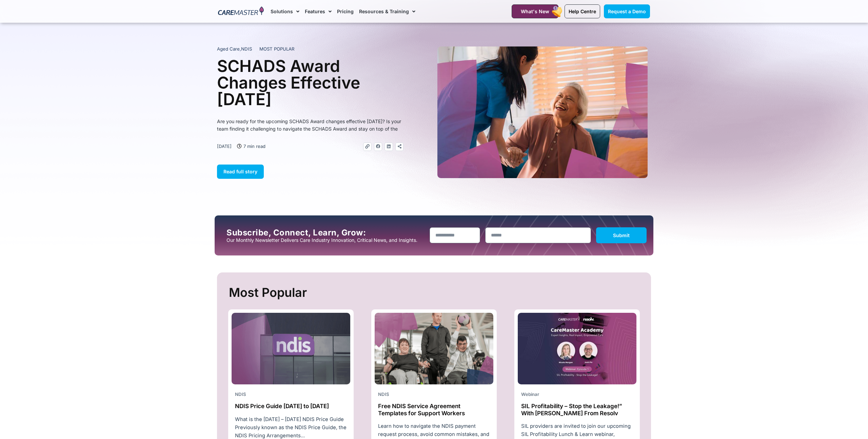  I want to click on span: MOST POPULAR, so click(277, 50).